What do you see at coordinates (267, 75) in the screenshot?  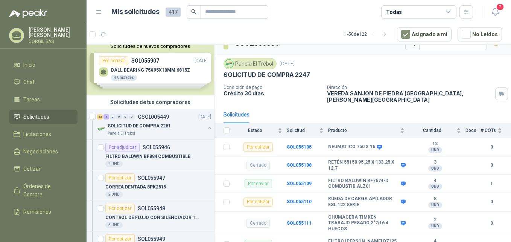 I see `p: SOLICITUD DE COMPRA 2247` at bounding box center [267, 75].